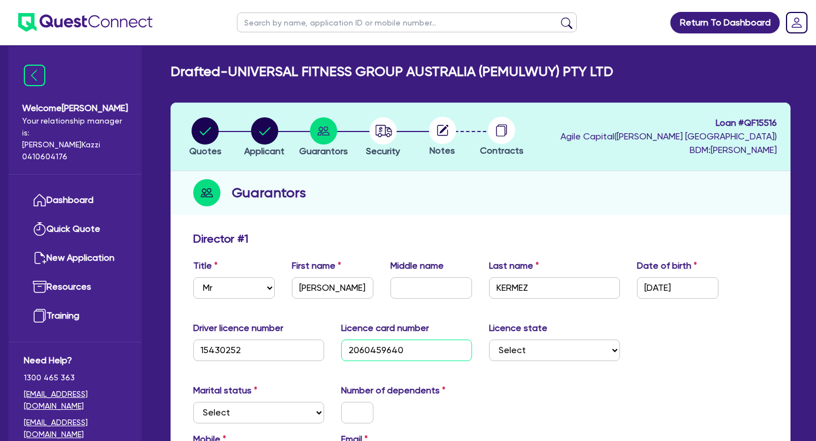 The height and width of the screenshot is (441, 816). I want to click on span: Notes, so click(442, 150).